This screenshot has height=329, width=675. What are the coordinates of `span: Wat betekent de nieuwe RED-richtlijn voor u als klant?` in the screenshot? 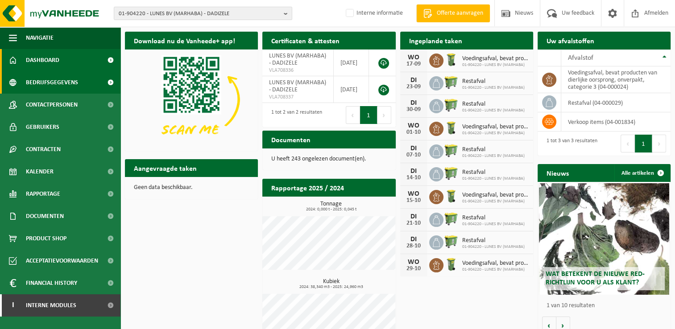 It's located at (595, 278).